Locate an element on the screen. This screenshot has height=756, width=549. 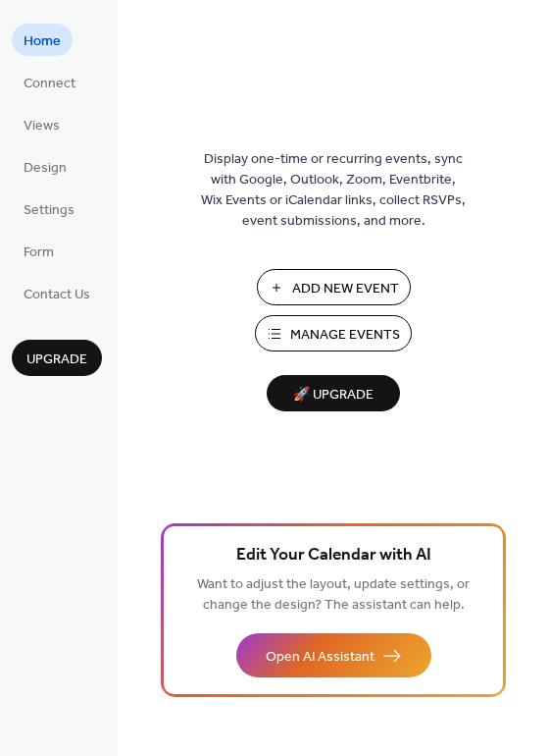
a: Connect is located at coordinates (49, 81).